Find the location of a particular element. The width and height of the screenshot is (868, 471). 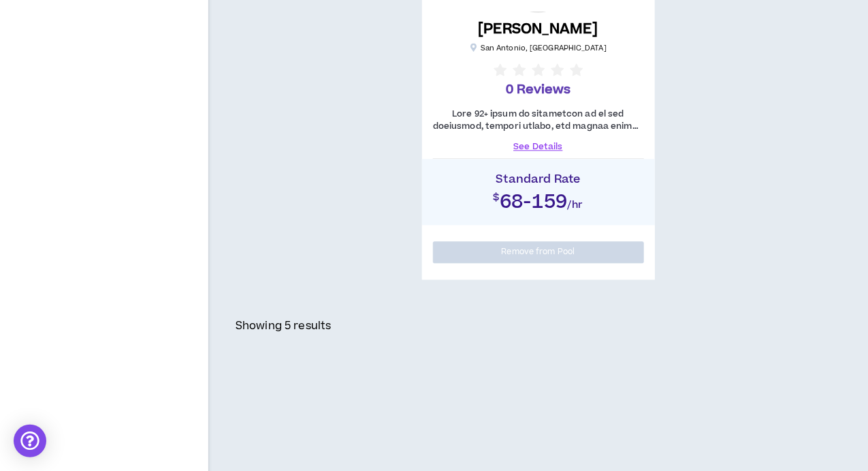

p: Showing 5 results is located at coordinates (283, 326).